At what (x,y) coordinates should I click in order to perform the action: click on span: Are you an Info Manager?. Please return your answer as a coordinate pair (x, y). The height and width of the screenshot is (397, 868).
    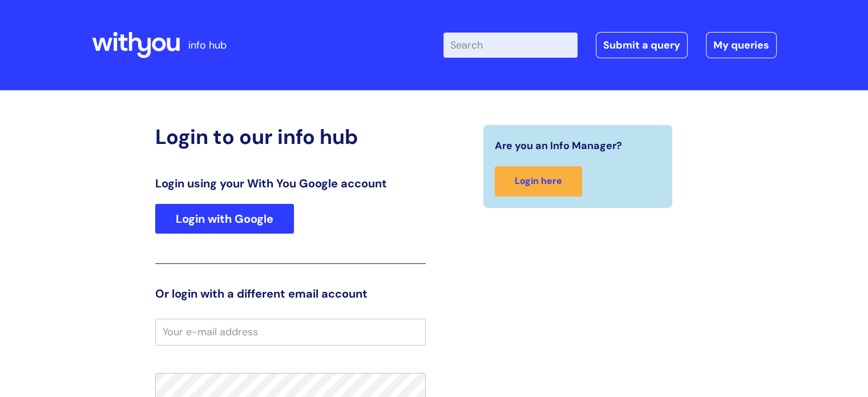
    Looking at the image, I should click on (558, 146).